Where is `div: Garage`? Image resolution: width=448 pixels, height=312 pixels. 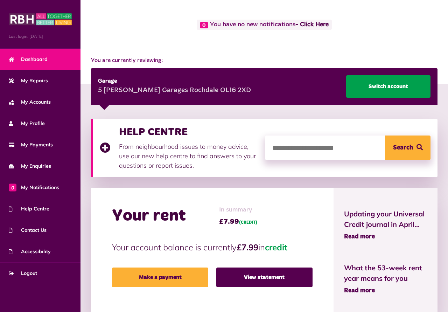
div: Garage is located at coordinates (174, 81).